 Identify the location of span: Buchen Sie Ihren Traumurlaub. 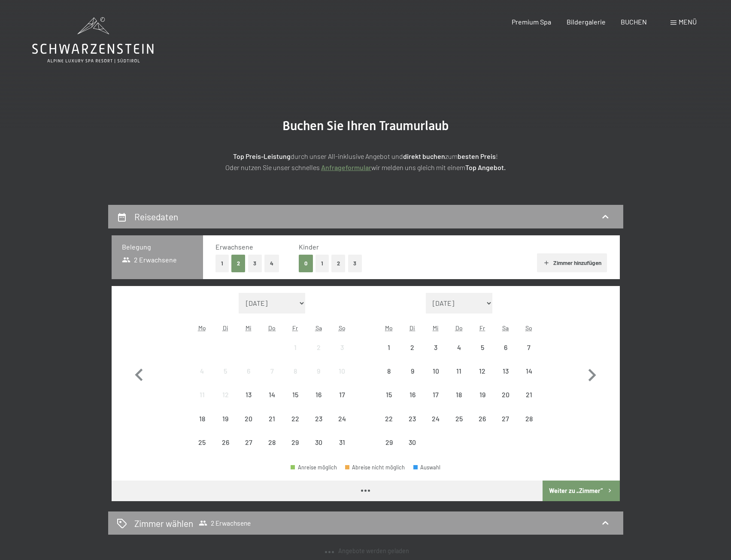
(366, 126).